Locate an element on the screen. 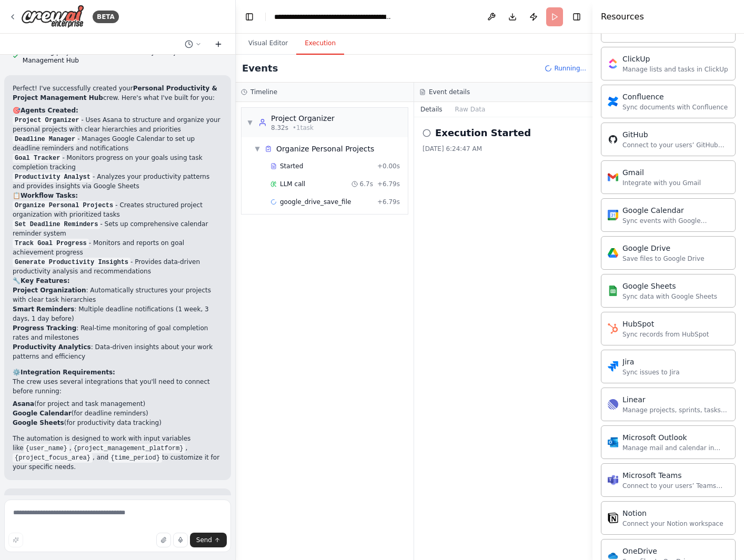 This screenshot has width=744, height=560. li: : Automatically structures your projects with clear task hierarchies is located at coordinates (117, 295).